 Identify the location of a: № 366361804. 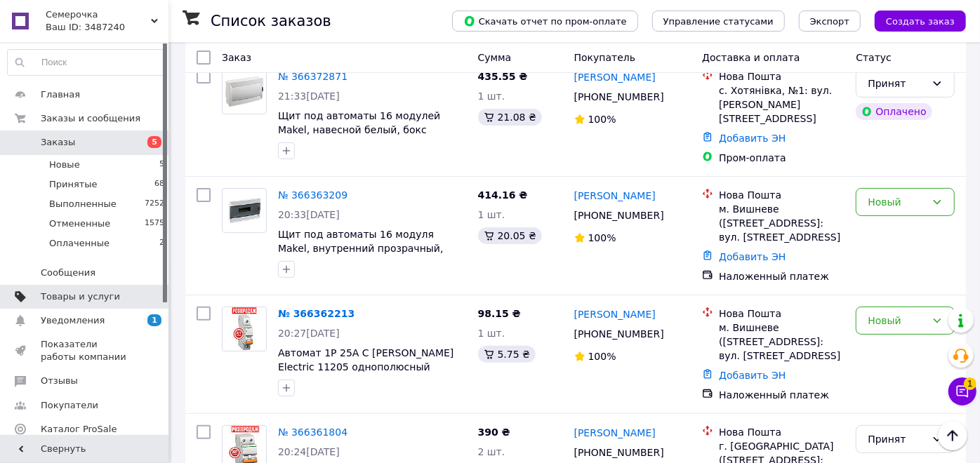
(312, 433).